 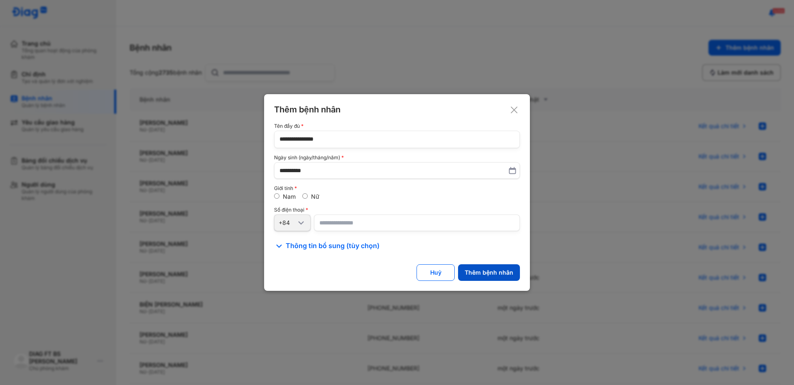 I want to click on div: +84, so click(x=287, y=223).